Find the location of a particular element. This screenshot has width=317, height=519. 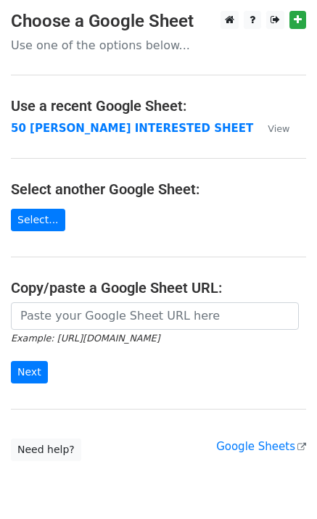

input: Paste your Google Sheet URL here is located at coordinates (155, 316).